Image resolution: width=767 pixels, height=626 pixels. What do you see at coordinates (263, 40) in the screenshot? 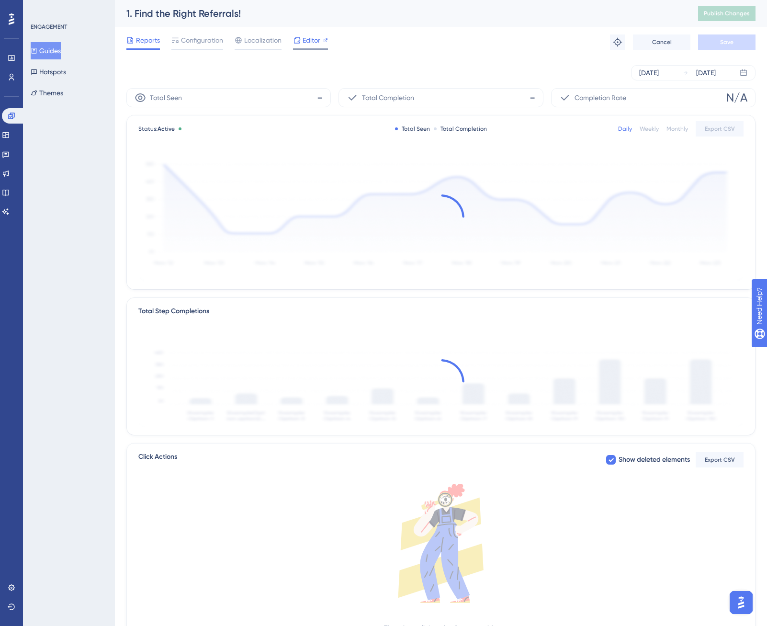
I see `span: Localization` at bounding box center [263, 40].